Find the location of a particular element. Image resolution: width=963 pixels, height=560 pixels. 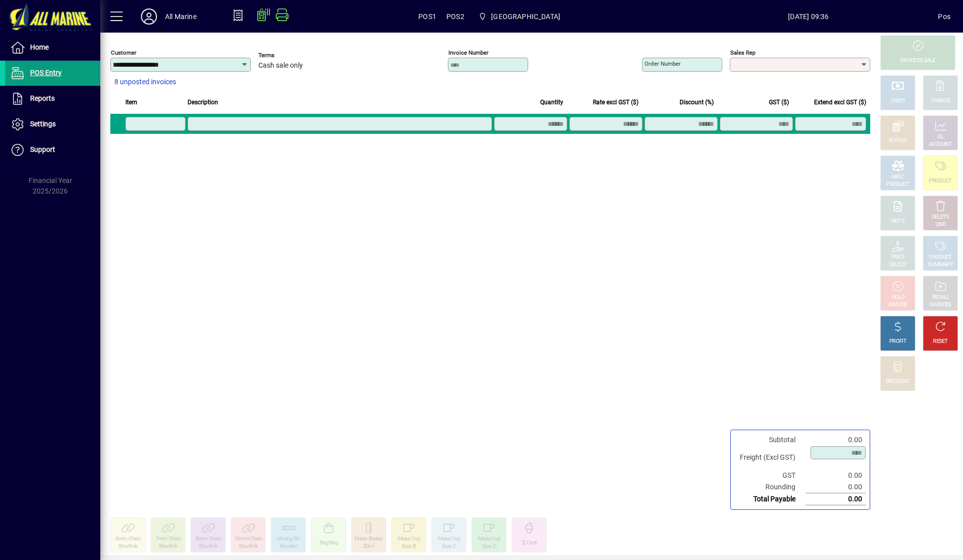

div: Mixing Sti is located at coordinates (288, 539).